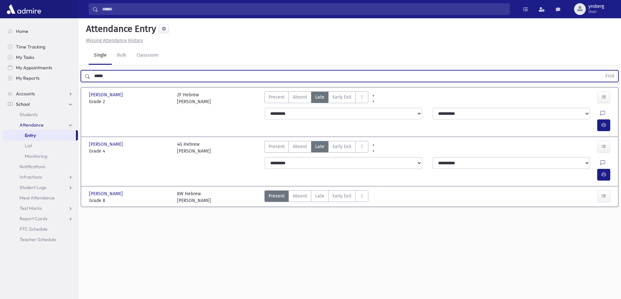 This screenshot has width=621, height=299. I want to click on a: Notifications, so click(40, 167).